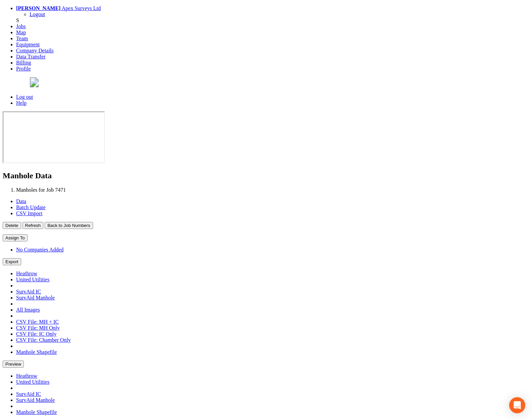 The height and width of the screenshot is (420, 532). Describe the element at coordinates (69, 226) in the screenshot. I see `button: Back to Job Numbers` at that location.